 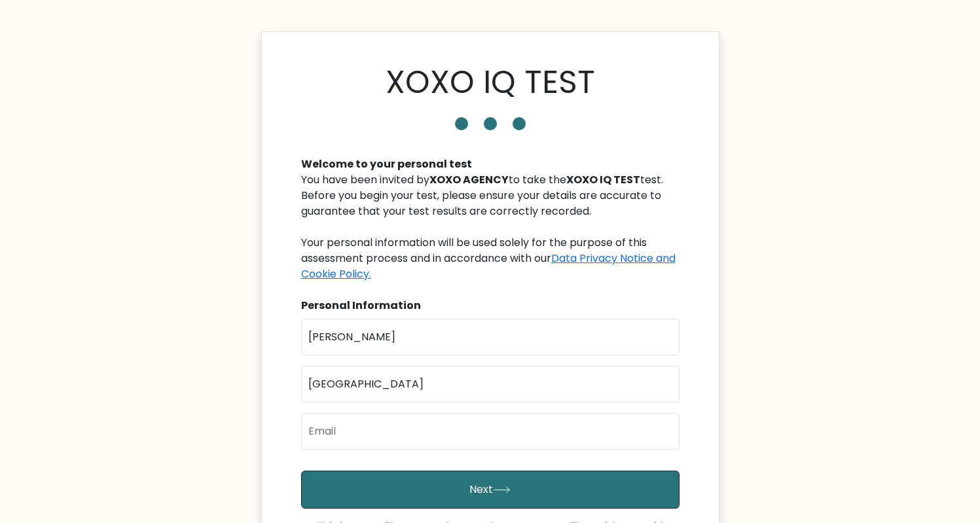 What do you see at coordinates (490, 164) in the screenshot?
I see `div: Welcome to your personal test` at bounding box center [490, 164].